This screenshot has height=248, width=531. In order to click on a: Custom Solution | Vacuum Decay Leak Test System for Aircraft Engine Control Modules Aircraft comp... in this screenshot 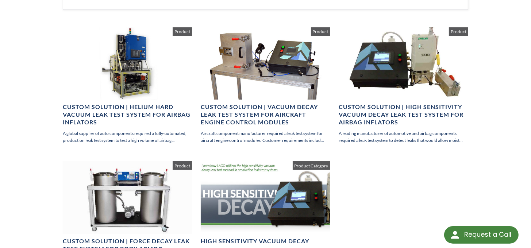, I will do `click(265, 86)`.